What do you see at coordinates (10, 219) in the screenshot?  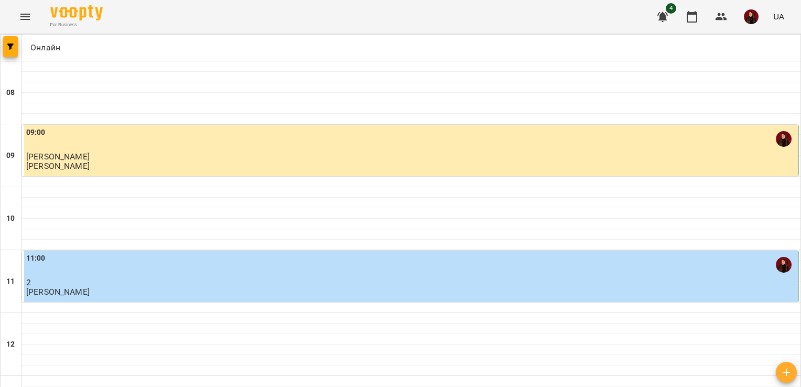 I see `h6: 10` at bounding box center [10, 219].